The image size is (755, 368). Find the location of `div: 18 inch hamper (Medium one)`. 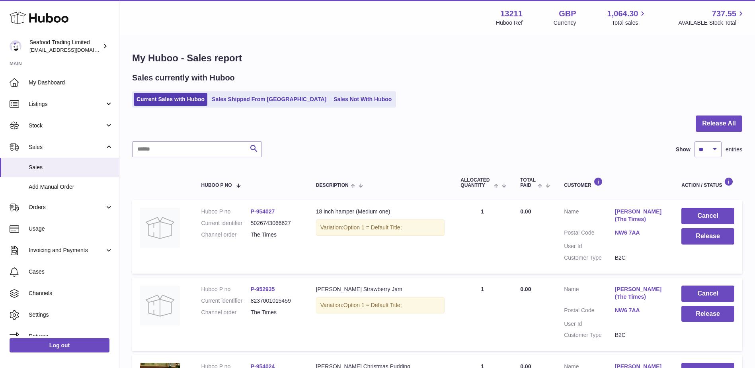

div: 18 inch hamper (Medium one) is located at coordinates (381, 211).